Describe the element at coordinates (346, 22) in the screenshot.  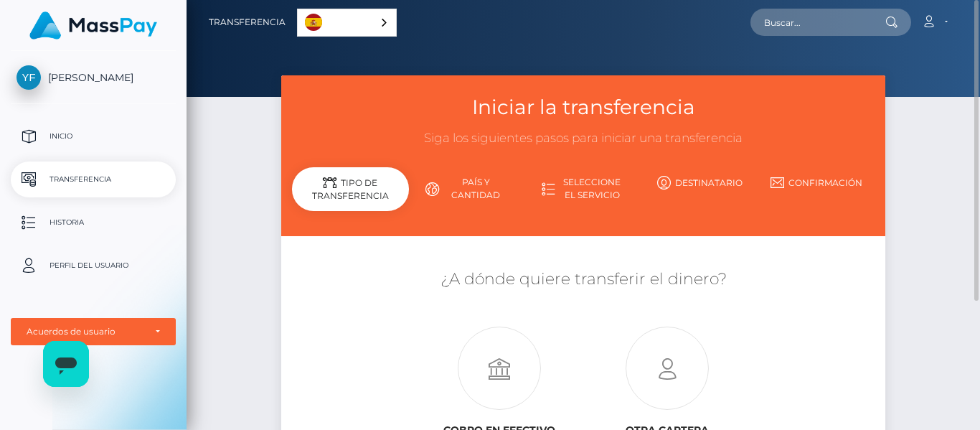
I see `div: Language` at that location.